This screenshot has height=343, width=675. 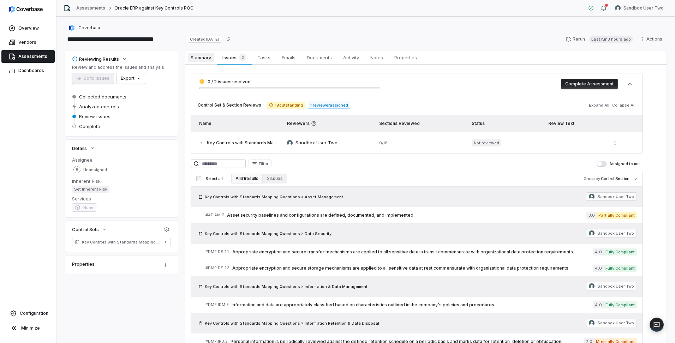 What do you see at coordinates (412, 305) in the screenshot?
I see `span: Information and data are appropriately classified based on characteristics outlined in the compan...` at bounding box center [412, 305].